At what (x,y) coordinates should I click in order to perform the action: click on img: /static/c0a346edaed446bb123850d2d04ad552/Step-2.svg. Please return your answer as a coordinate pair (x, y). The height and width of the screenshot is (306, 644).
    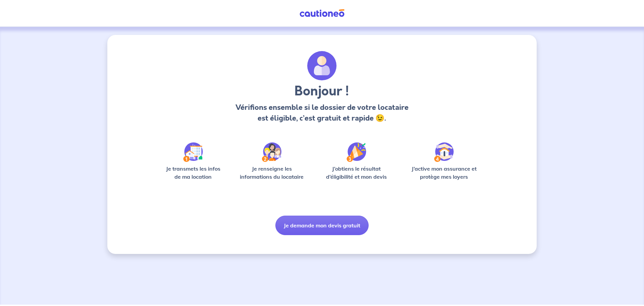
    Looking at the image, I should click on (271, 152).